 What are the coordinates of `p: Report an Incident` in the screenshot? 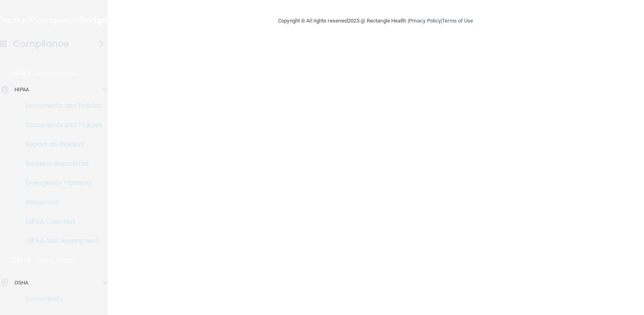 It's located at (60, 144).